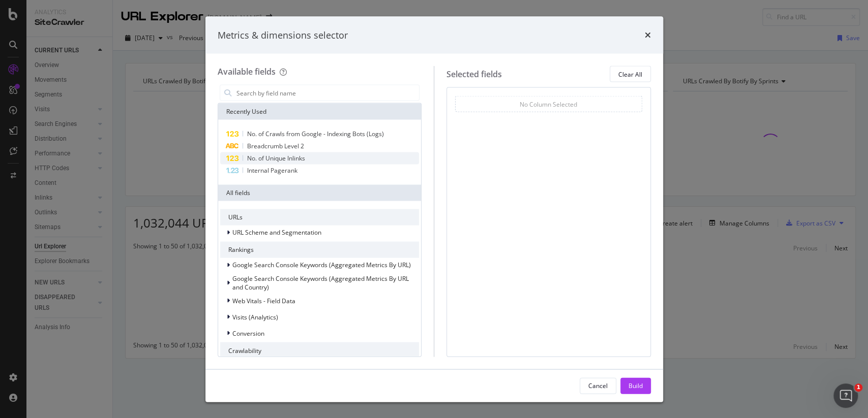  Describe the element at coordinates (255, 316) in the screenshot. I see `span: Visits (Analytics)` at that location.